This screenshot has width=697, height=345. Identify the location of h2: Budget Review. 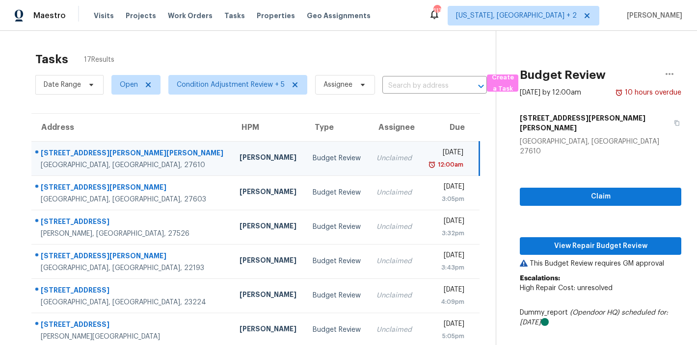
(562, 75).